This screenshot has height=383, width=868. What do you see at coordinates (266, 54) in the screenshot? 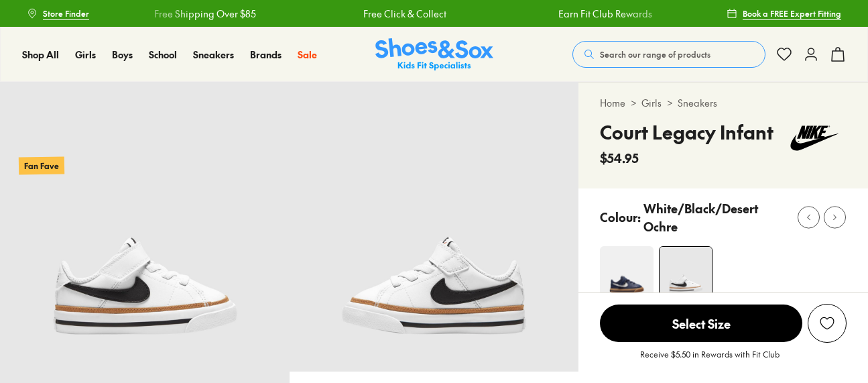
I see `span: Brands` at bounding box center [266, 54].